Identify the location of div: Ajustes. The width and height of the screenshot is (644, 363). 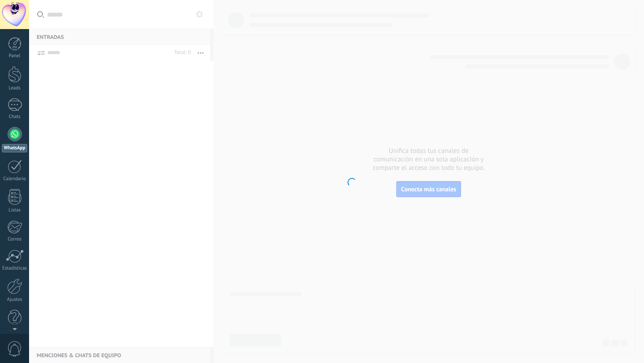
(15, 300).